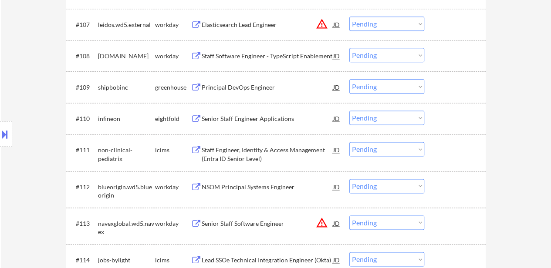 This screenshot has width=551, height=268. I want to click on div: Staff Engineer, Identity & Access Management (Entra ID Senior Level), so click(267, 154).